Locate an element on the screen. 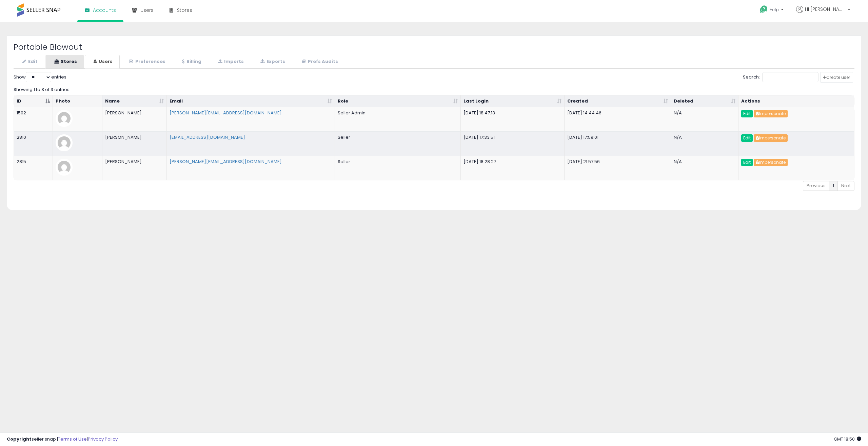 This screenshot has width=868, height=446. span: Create user is located at coordinates (837, 77).